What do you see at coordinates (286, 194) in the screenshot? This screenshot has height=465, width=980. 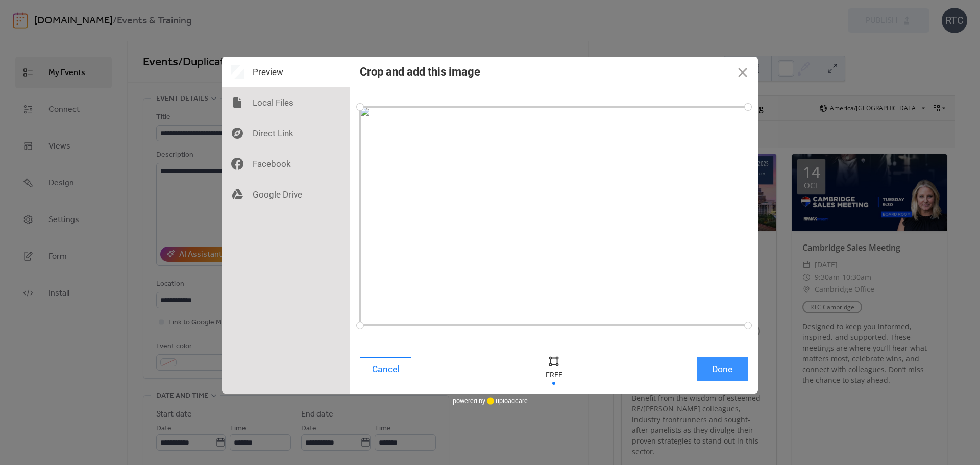 I see `div: Google Drive` at bounding box center [286, 194].